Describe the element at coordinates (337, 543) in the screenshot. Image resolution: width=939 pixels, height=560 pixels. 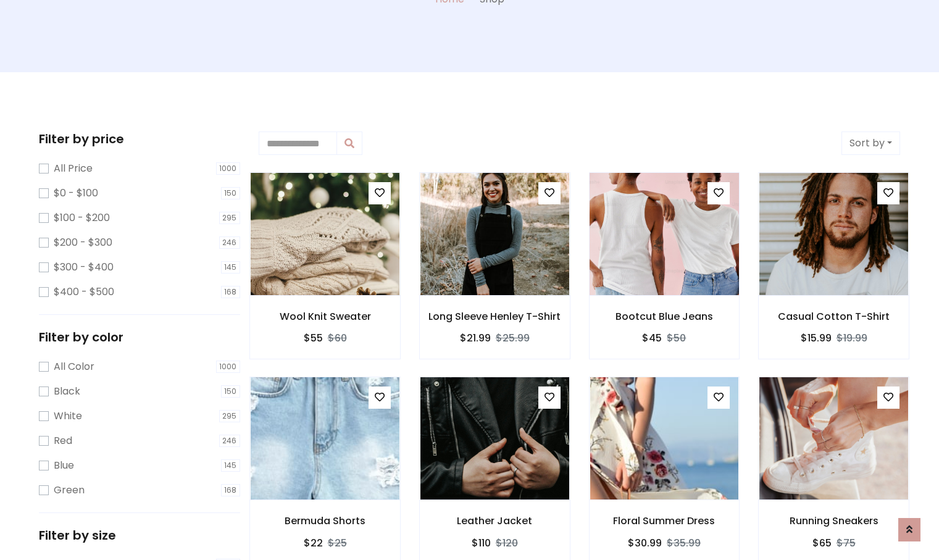
I see `del: $25` at that location.